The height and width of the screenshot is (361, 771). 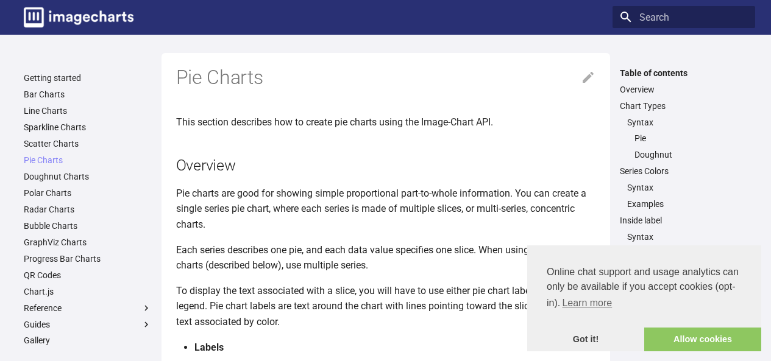 I want to click on a: Bar Charts, so click(x=88, y=94).